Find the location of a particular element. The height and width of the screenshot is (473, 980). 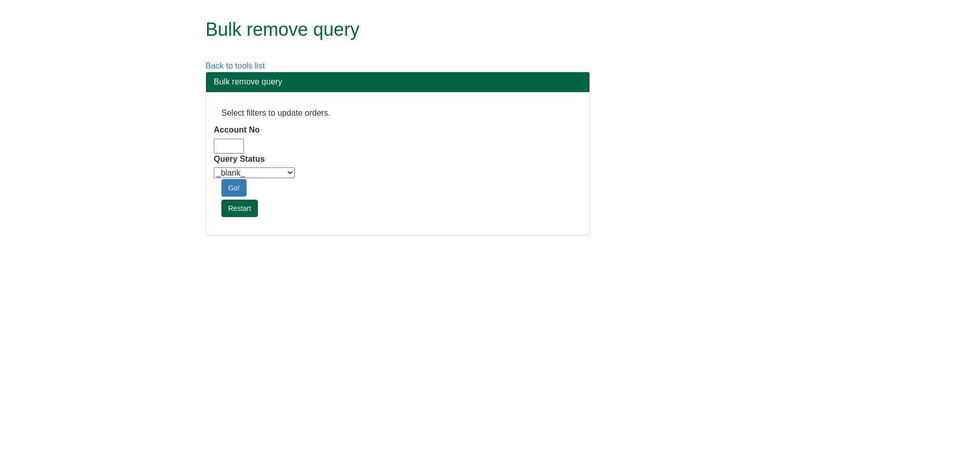

a: Back to tools list is located at coordinates (235, 65).